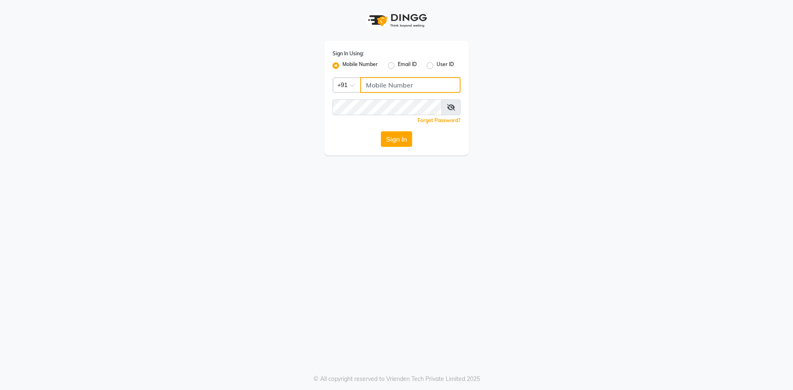 Image resolution: width=793 pixels, height=390 pixels. Describe the element at coordinates (396, 139) in the screenshot. I see `button: Sign In` at that location.